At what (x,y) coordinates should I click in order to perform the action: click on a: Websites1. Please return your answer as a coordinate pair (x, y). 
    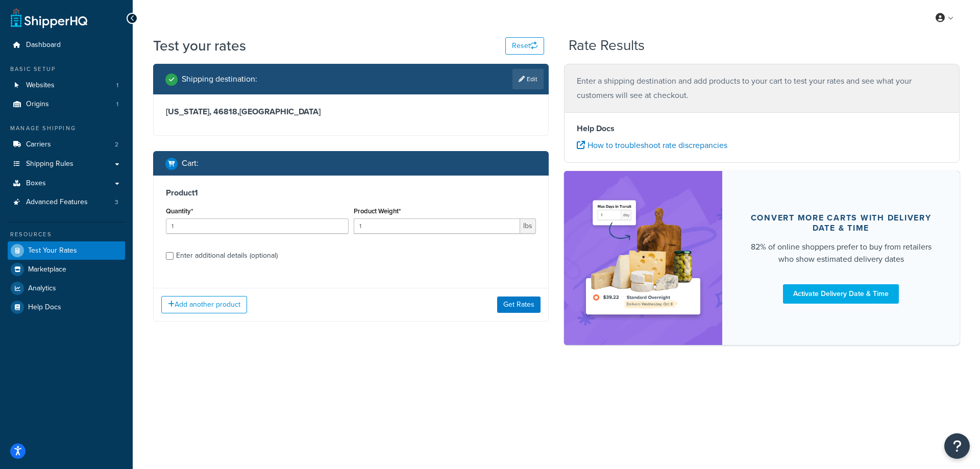
    Looking at the image, I should click on (66, 85).